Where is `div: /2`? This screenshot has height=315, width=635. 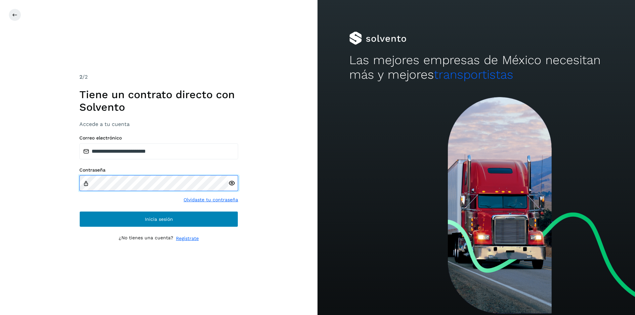
div: /2 is located at coordinates (159, 77).